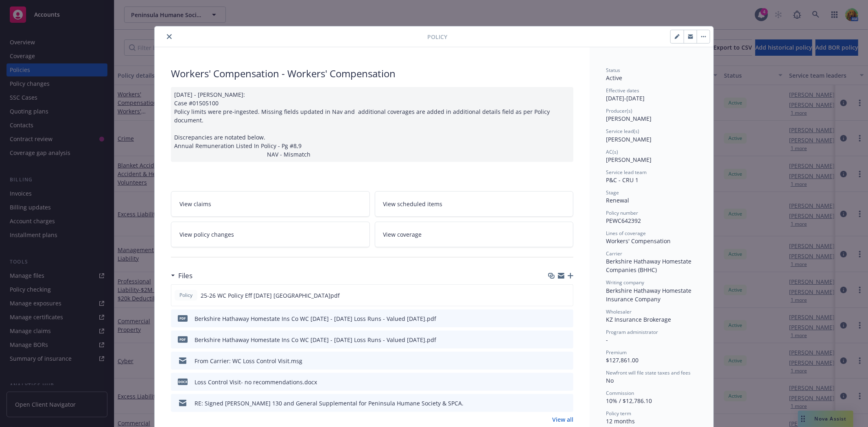 The image size is (868, 427). What do you see at coordinates (649, 295) in the screenshot?
I see `span: Berkshire Hathaway Homestate Insurance Company` at bounding box center [649, 295].